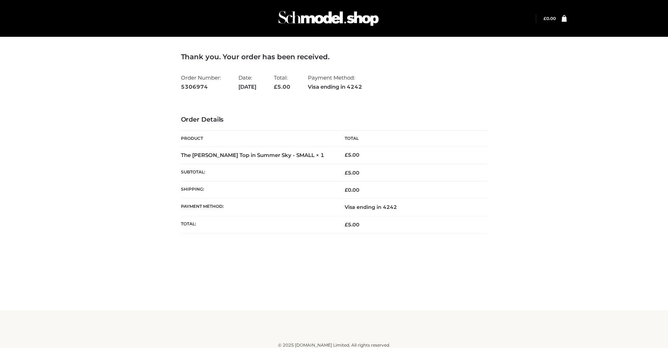 The image size is (668, 348). I want to click on a: £0.00, so click(549, 18).